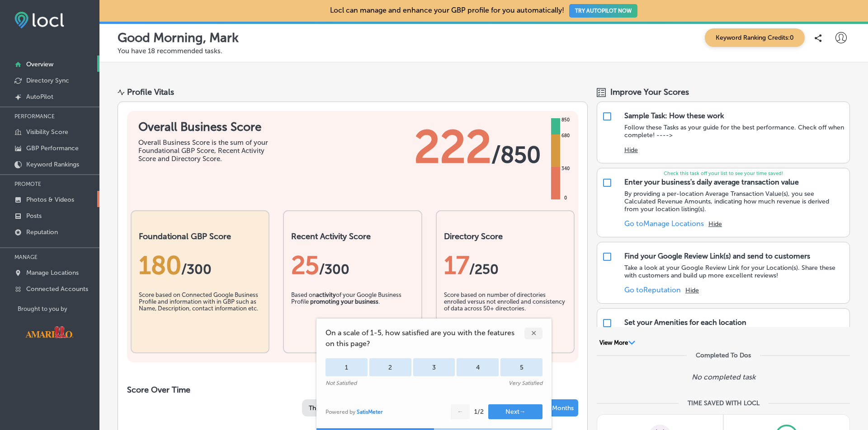 The width and height of the screenshot is (868, 430). What do you see at coordinates (47, 132) in the screenshot?
I see `p: Visibility Score` at bounding box center [47, 132].